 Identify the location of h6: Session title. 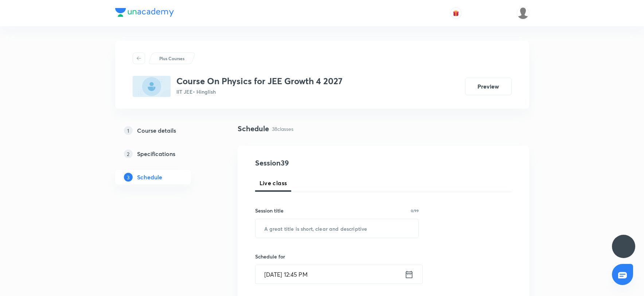
(269, 211).